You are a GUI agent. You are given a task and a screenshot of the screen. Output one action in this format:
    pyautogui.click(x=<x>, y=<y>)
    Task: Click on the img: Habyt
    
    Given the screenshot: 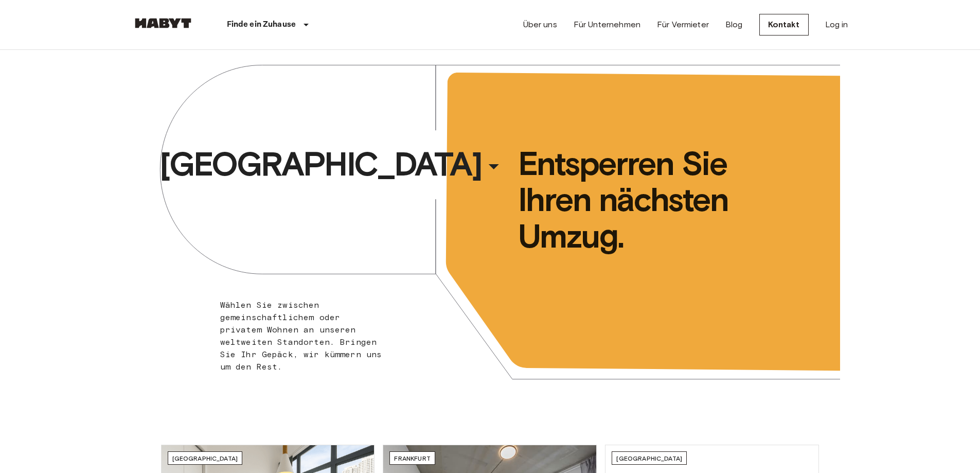 What is the action you would take?
    pyautogui.click(x=163, y=23)
    